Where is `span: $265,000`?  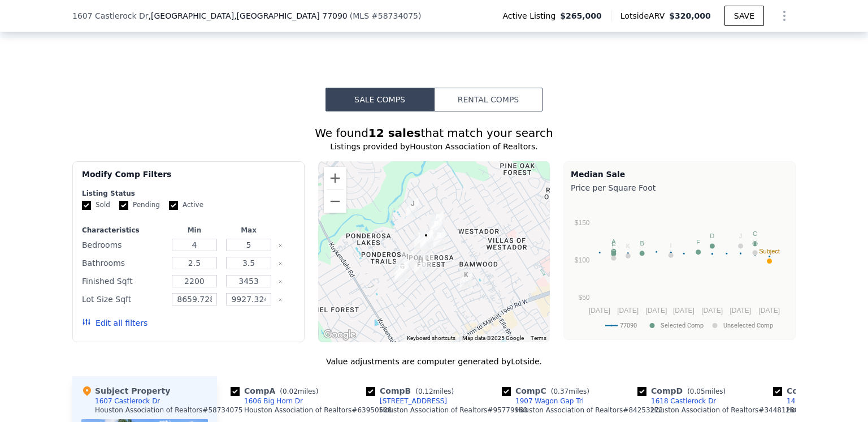 span: $265,000 is located at coordinates (581, 15).